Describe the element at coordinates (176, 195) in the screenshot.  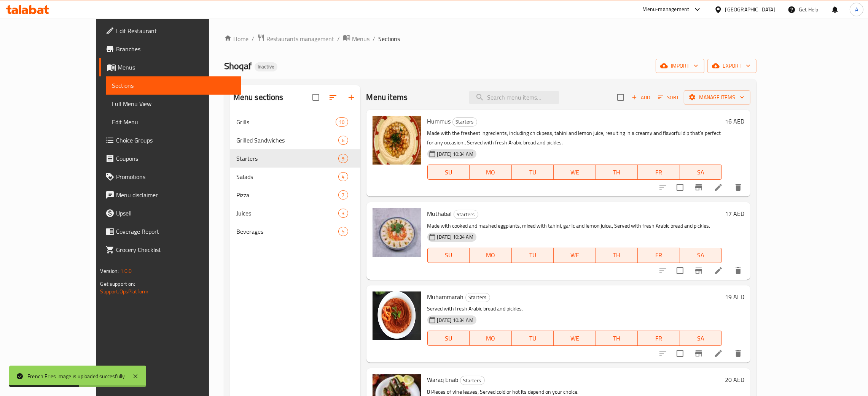
I see `span: Menu disclaimer` at that location.